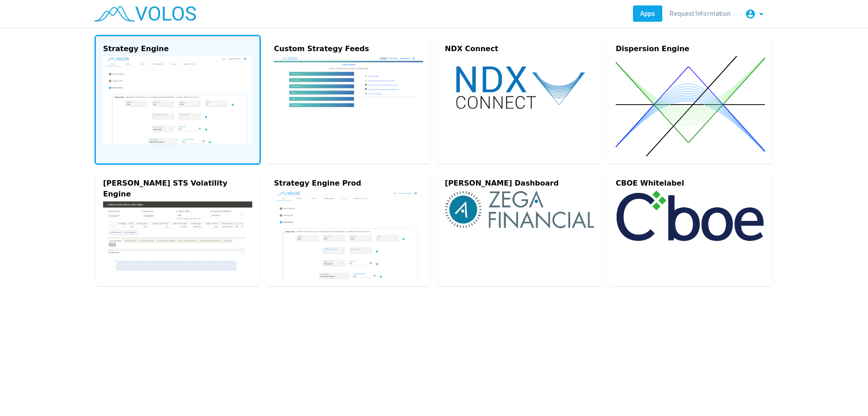  What do you see at coordinates (519, 49) in the screenshot?
I see `div: NDX Connect` at bounding box center [519, 49].